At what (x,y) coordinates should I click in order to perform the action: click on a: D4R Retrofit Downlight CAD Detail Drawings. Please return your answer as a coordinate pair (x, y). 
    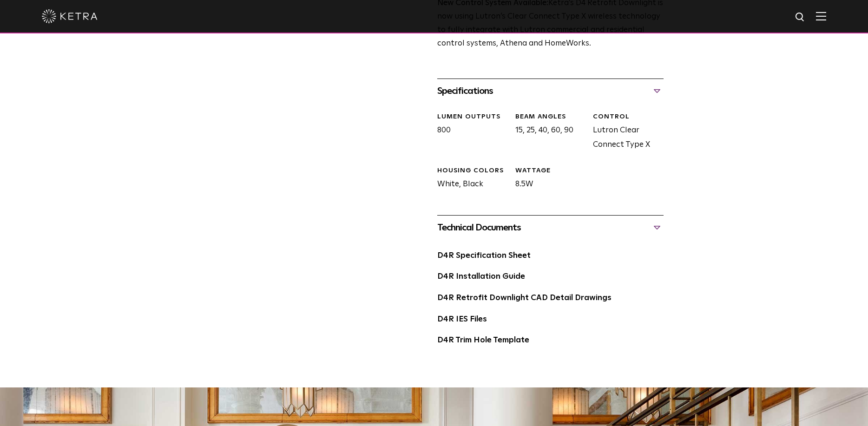
    Looking at the image, I should click on (524, 298).